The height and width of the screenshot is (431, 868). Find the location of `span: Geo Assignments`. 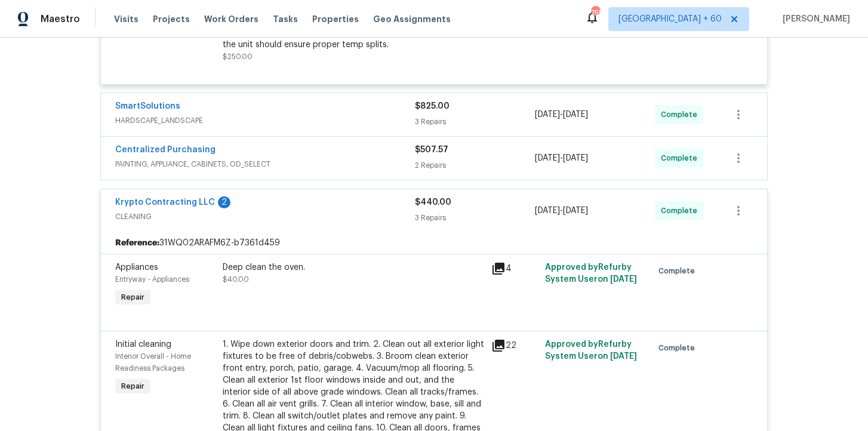

span: Geo Assignments is located at coordinates (412, 19).